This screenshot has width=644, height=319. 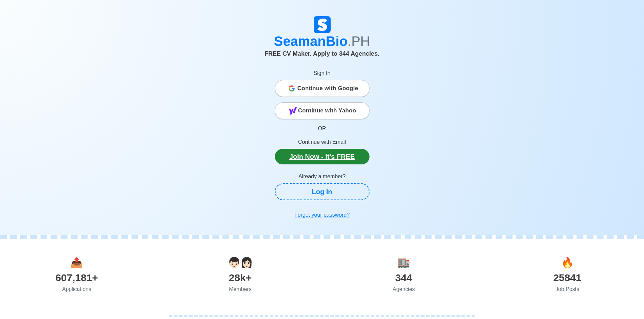 What do you see at coordinates (240, 290) in the screenshot?
I see `div: Members` at bounding box center [240, 290].